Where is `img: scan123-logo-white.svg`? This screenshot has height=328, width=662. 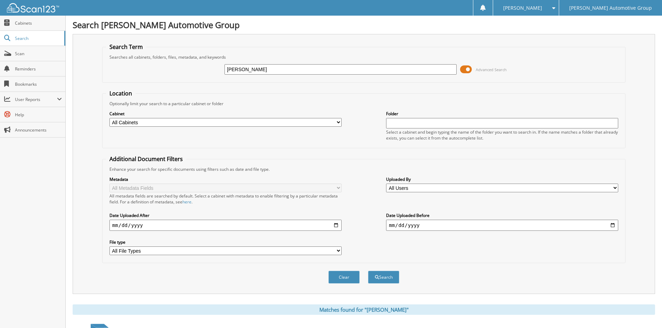
img: scan123-logo-white.svg is located at coordinates (33, 8).